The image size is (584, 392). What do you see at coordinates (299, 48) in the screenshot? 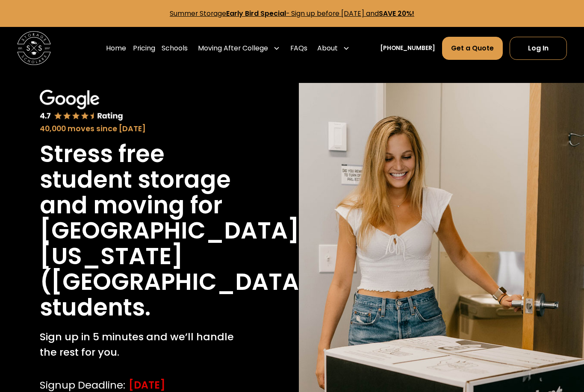
I see `a: FAQs` at bounding box center [299, 48].